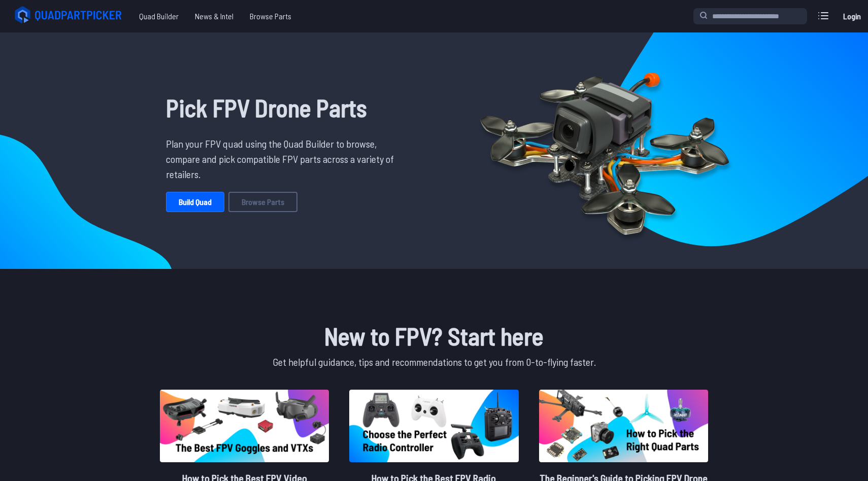  Describe the element at coordinates (215, 16) in the screenshot. I see `span: News & Intel` at that location.